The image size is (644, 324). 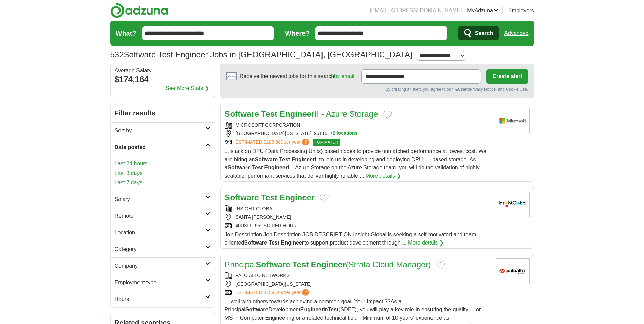 What do you see at coordinates (162, 216) in the screenshot?
I see `a: Remote` at bounding box center [162, 216].